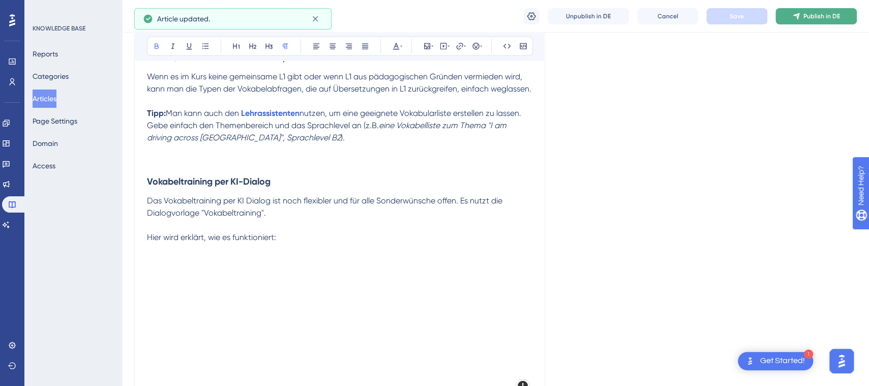 This screenshot has width=869, height=386. Describe the element at coordinates (335, 119) in the screenshot. I see `span: nutzen, um eine geeignete Vokabularliste erstellen zu lassen. Gebe einfach den Themenbereich und ...` at that location.